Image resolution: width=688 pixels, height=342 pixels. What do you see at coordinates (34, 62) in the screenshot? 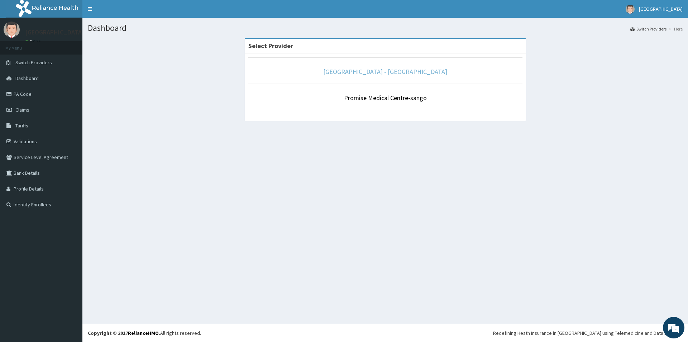
I see `span: Switch Providers` at bounding box center [34, 62].